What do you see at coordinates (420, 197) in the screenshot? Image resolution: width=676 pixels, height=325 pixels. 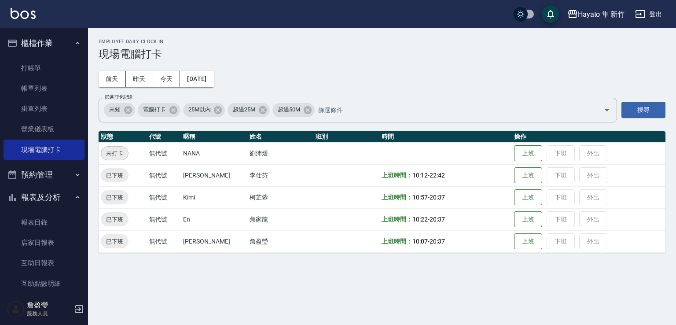 I see `span: 10:57` at bounding box center [420, 197].